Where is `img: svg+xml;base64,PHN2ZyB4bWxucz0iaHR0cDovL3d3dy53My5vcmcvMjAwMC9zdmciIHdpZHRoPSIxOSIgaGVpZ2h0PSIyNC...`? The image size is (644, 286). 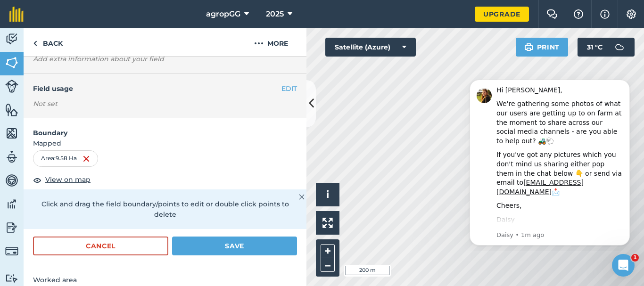
img: svg+xml;base64,PHN2ZyB4bWxucz0iaHR0cDovL3d3dy53My5vcmcvMjAwMC9zdmciIHdpZHRoPSIxOSIgaGVpZ2h0PSIyNC... is located at coordinates (528, 47).